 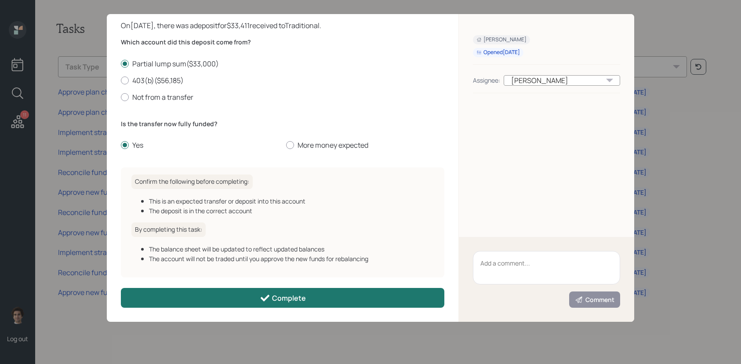 What do you see at coordinates (595, 300) in the screenshot?
I see `div: Comment` at bounding box center [595, 300].